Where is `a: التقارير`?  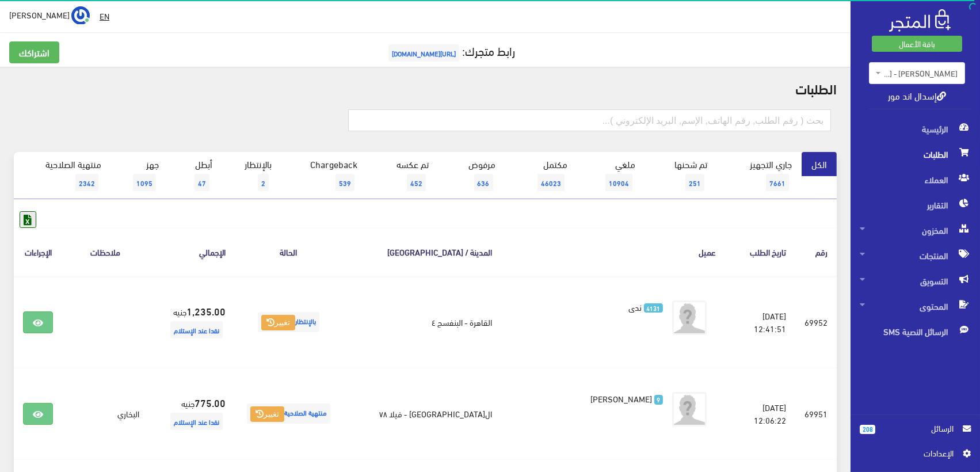 a: التقارير is located at coordinates (915, 205).